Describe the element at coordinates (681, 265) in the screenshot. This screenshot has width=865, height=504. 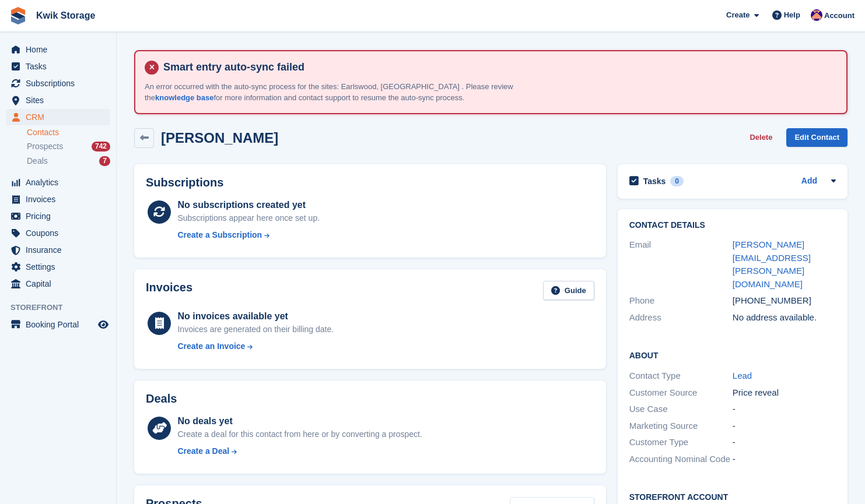
I see `div: Email` at that location.